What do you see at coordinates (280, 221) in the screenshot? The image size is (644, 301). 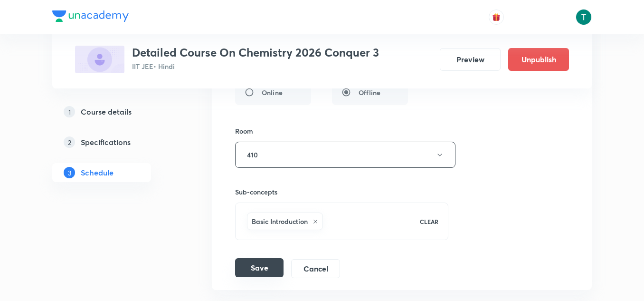 I see `h6: Basic Introduction` at bounding box center [280, 221].